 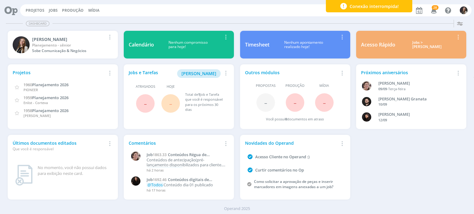 What do you see at coordinates (160, 155) in the screenshot?
I see `span: 1863.33` at bounding box center [160, 155].